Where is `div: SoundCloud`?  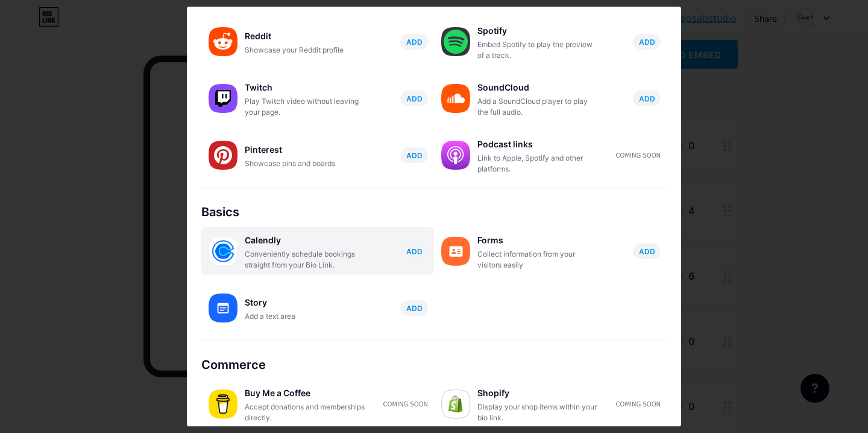 div: SoundCloud is located at coordinates (538, 87).